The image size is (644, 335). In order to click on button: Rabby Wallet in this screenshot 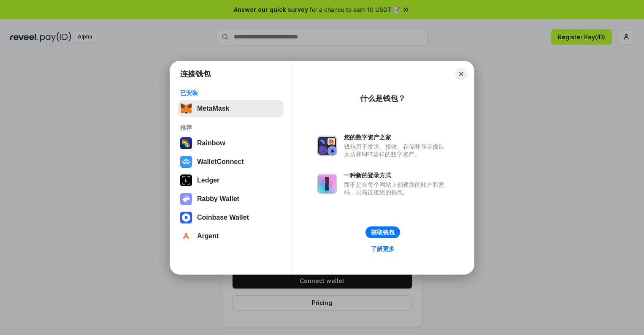, I will do `click(230, 199)`.